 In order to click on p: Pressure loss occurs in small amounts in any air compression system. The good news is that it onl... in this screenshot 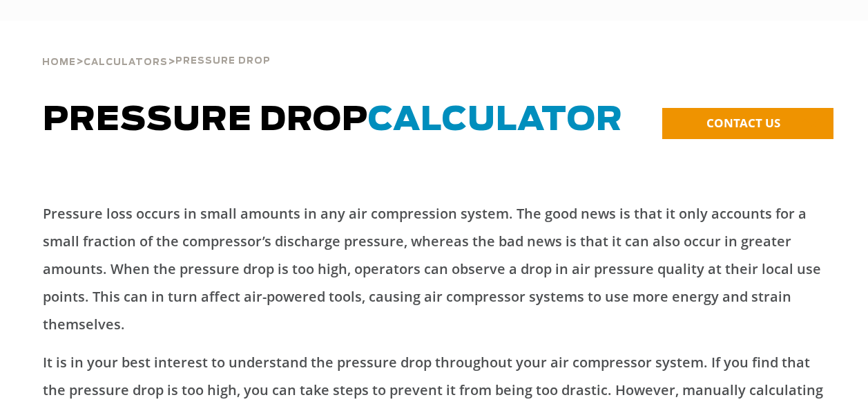, I will do `click(434, 269)`.